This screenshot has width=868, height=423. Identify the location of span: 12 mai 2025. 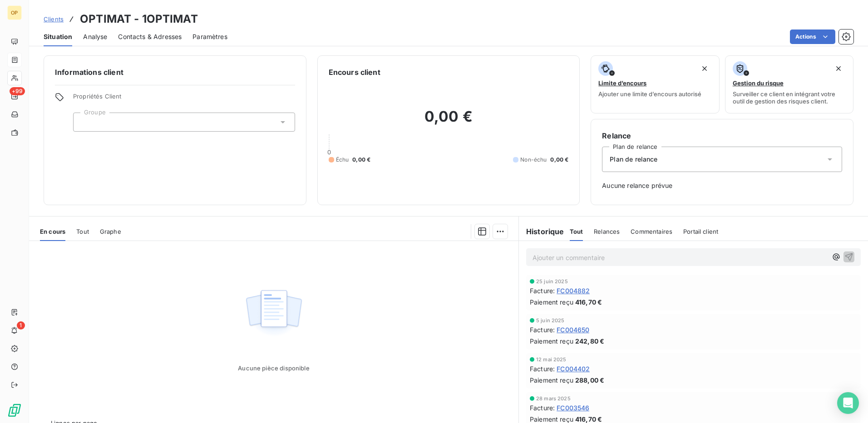
(551, 360).